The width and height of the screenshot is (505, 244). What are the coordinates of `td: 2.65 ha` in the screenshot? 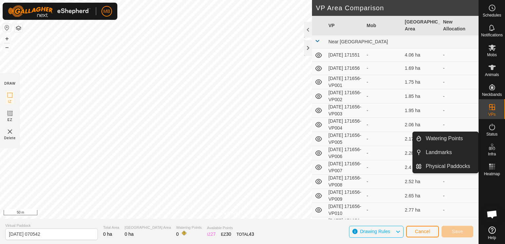 It's located at (421, 196).